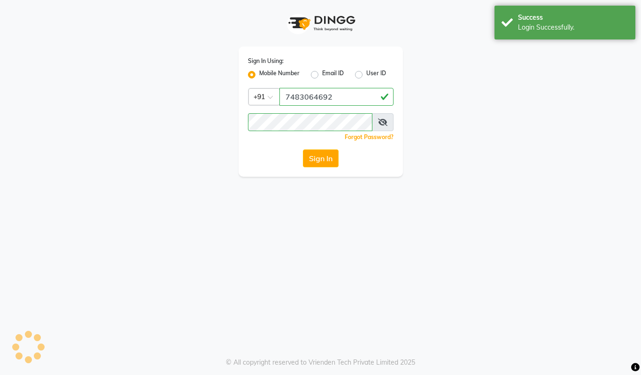  I want to click on div: Success, so click(573, 17).